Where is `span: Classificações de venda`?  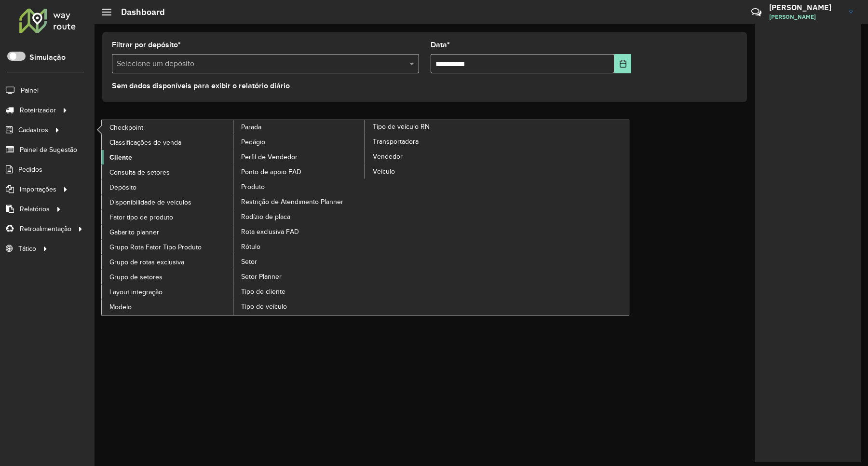
span: Classificações de venda is located at coordinates (145, 142).